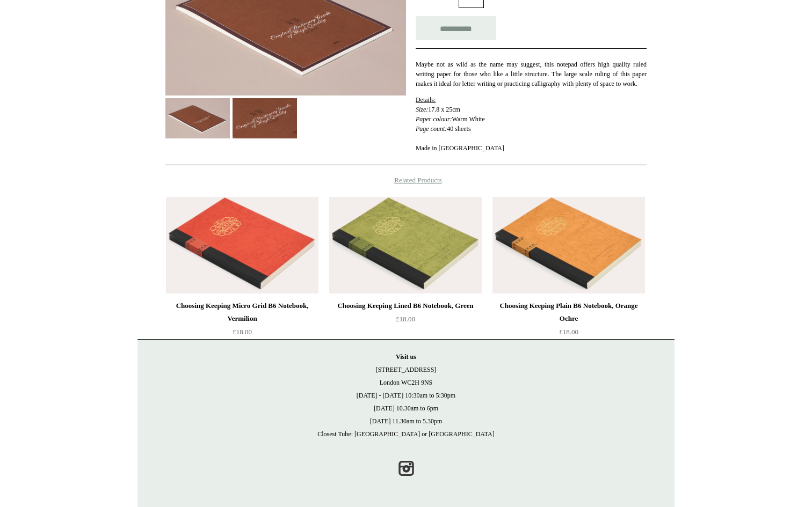 The image size is (812, 507). What do you see at coordinates (531, 74) in the screenshot?
I see `span: Maybe not as wild as the name may suggest, this notepad offers high quality ruled writing paper f...` at bounding box center [531, 74].